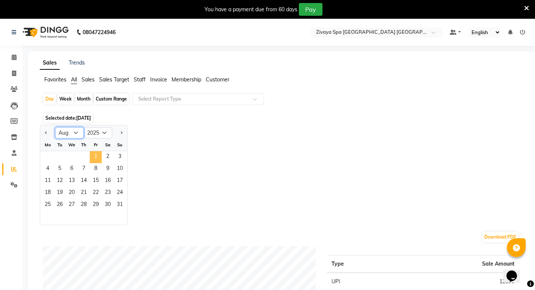  What do you see at coordinates (72, 193) in the screenshot?
I see `span: 20` at bounding box center [72, 193].